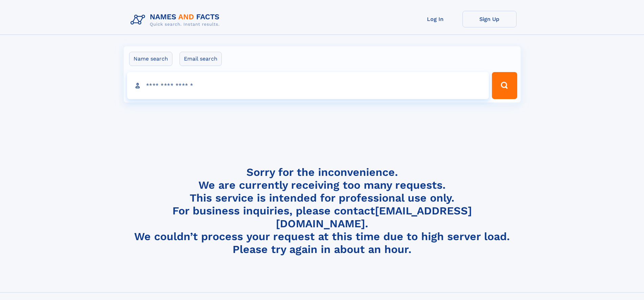  What do you see at coordinates (308, 85) in the screenshot?
I see `input: search input` at bounding box center [308, 85].